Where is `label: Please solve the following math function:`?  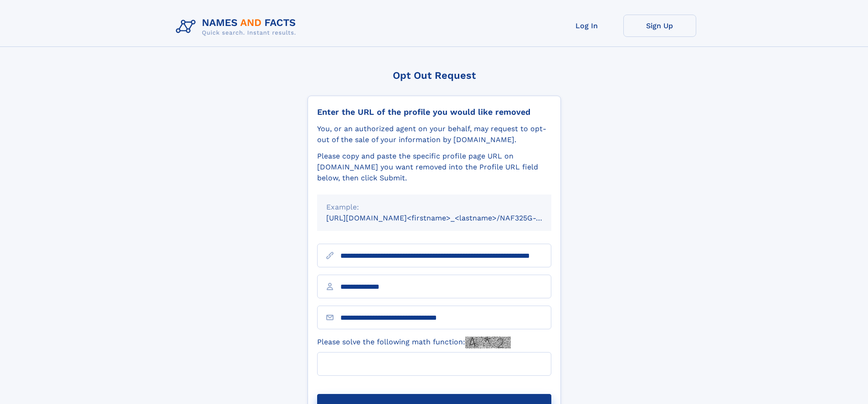
label: Please solve the following math function: is located at coordinates (413, 342).